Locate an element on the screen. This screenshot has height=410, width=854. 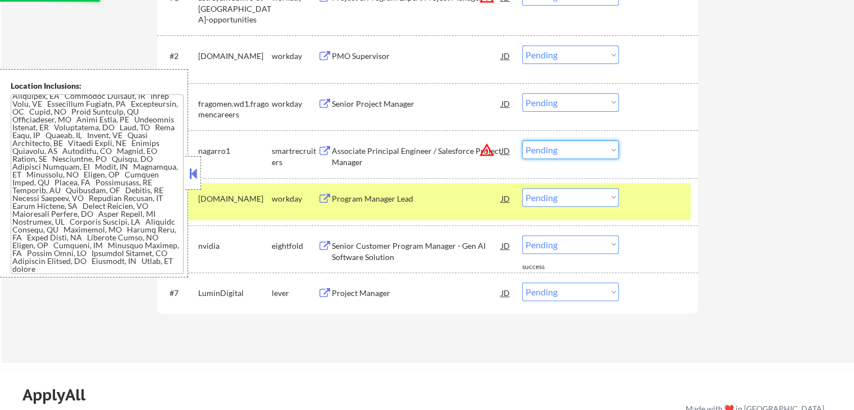
div: fragomen.wd1.fragomencareers is located at coordinates (235, 109).